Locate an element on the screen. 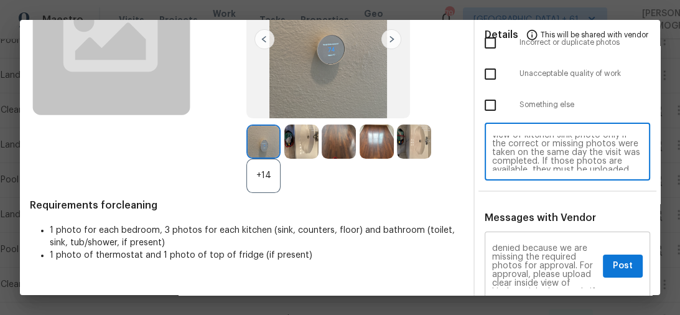 The image size is (680, 315). button: Post is located at coordinates (623, 266).